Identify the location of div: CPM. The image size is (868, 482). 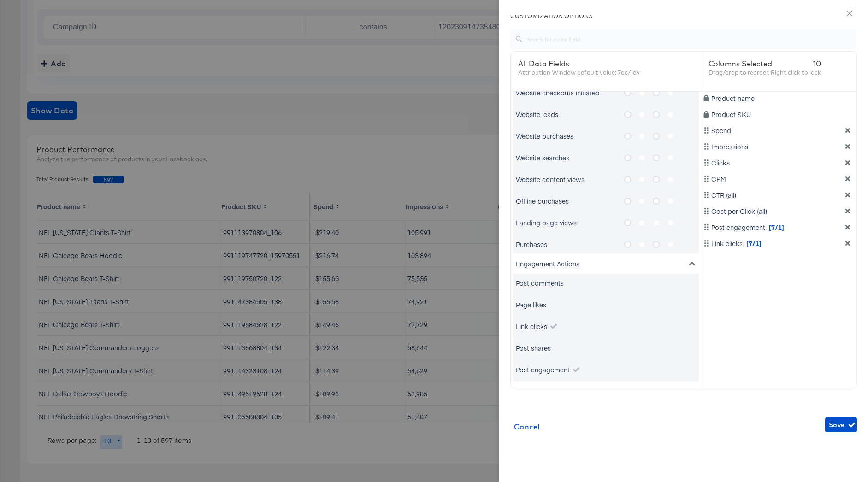
(778, 179).